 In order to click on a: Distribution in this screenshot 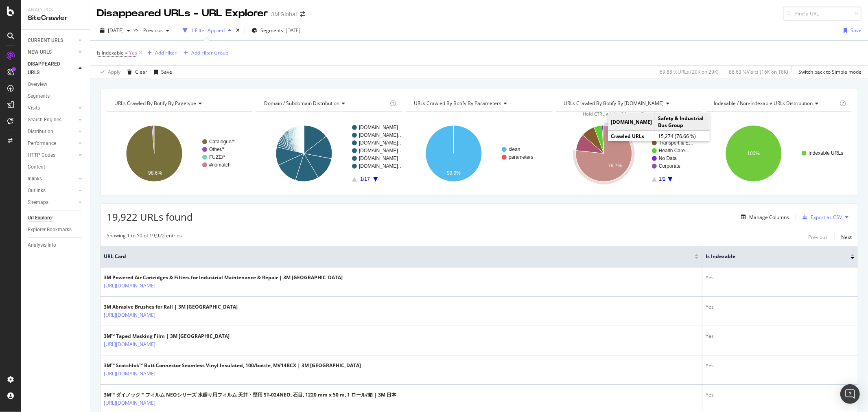, I will do `click(52, 132)`.